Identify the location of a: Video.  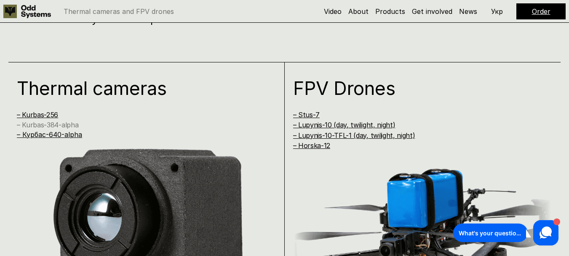
(333, 11).